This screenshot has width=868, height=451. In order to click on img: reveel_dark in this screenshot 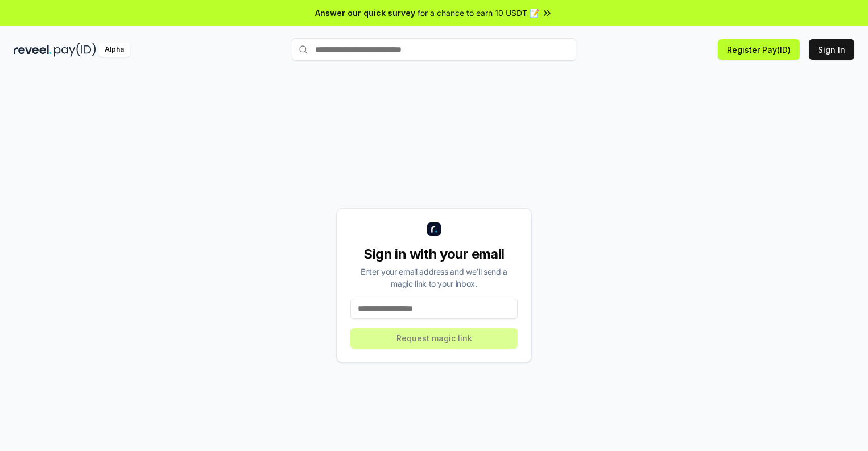, I will do `click(32, 49)`.